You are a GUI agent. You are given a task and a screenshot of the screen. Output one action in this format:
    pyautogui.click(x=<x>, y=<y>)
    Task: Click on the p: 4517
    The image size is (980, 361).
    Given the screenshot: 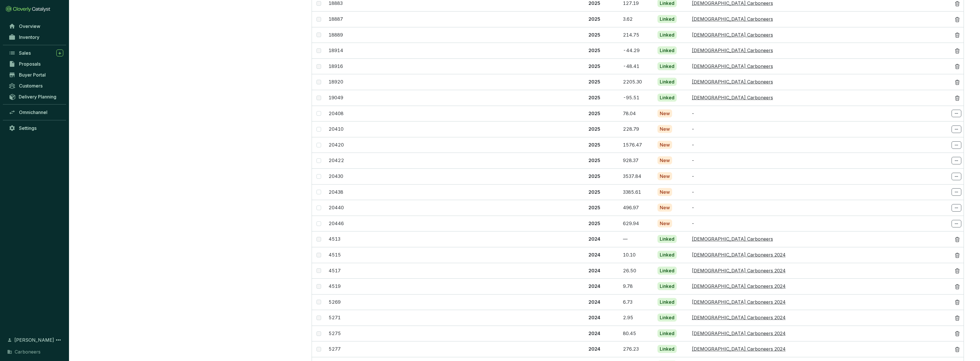 What is the action you would take?
    pyautogui.click(x=456, y=271)
    